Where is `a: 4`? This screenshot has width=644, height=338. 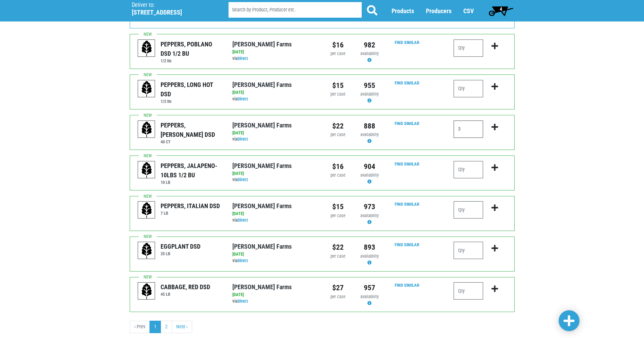
a: 4 is located at coordinates (501, 11).